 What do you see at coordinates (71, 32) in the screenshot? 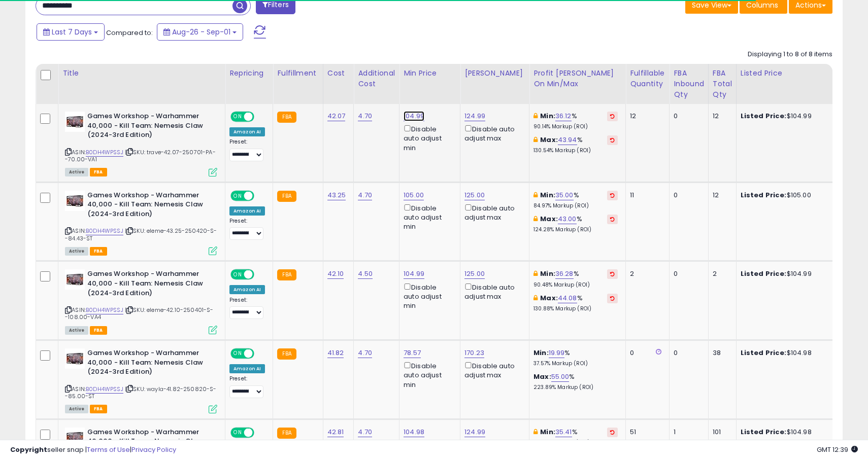
I see `span: Last 7 Days` at bounding box center [71, 32].